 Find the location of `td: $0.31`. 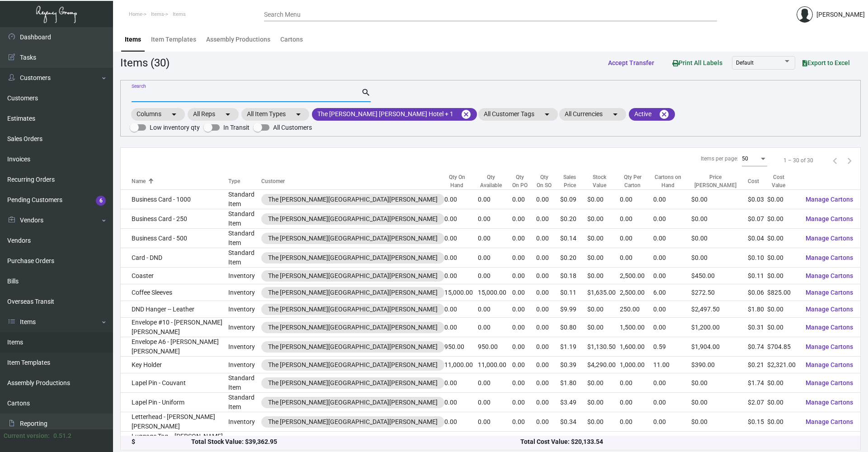

td: $0.31 is located at coordinates (757, 327).